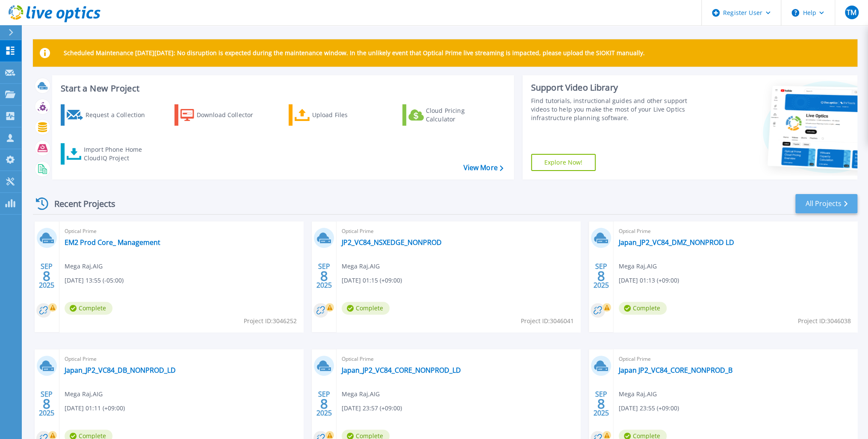  Describe the element at coordinates (617, 88) in the screenshot. I see `div: Support Video Library` at that location.